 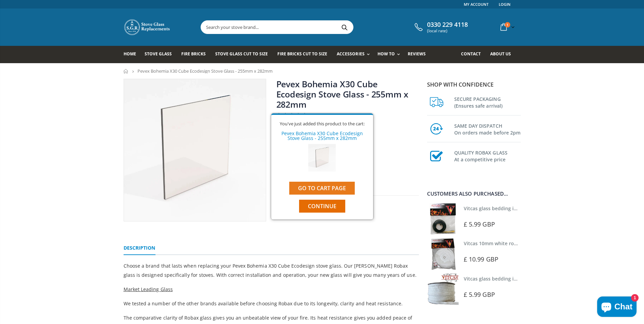 What do you see at coordinates (481, 259) in the screenshot?
I see `span: £ 10.99 GBP` at bounding box center [481, 259].